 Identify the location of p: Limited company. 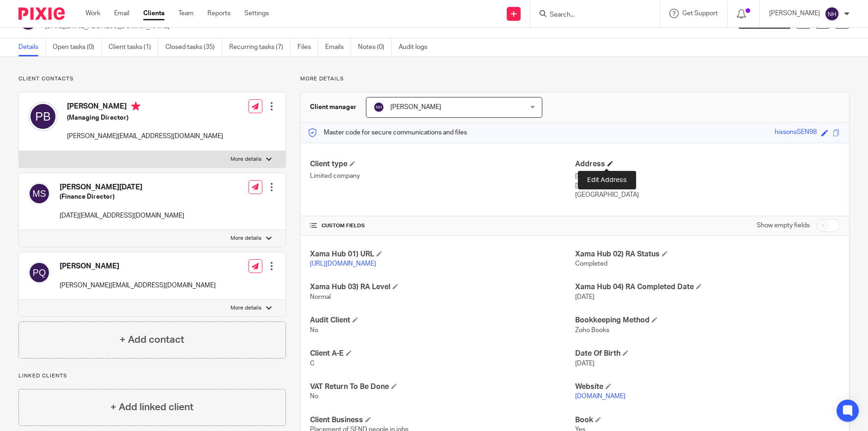
(442, 176).